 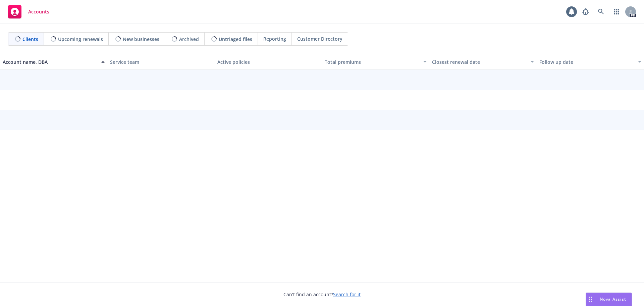 I want to click on button: Closest renewal date, so click(x=483, y=62).